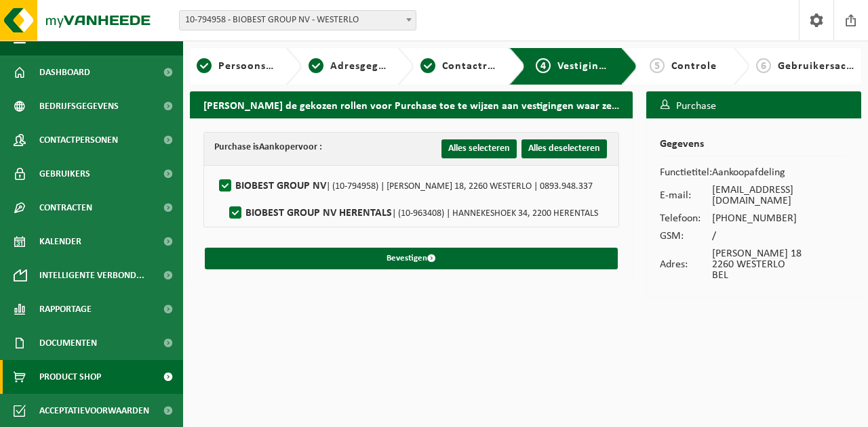 The image size is (868, 427). I want to click on span: 2, so click(316, 65).